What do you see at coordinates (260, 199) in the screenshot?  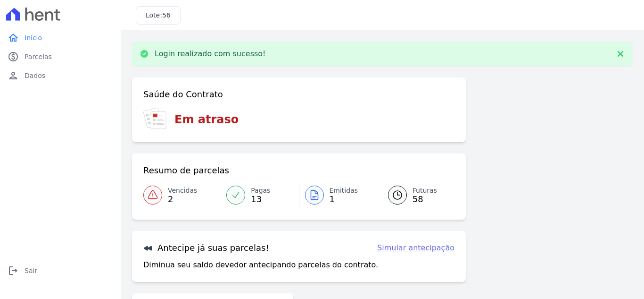 I see `span: 13` at bounding box center [260, 199].